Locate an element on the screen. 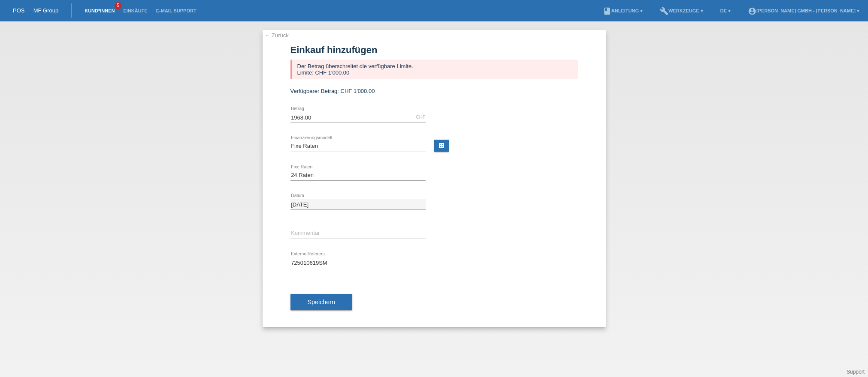  a: E-Mail Support is located at coordinates (176, 11).